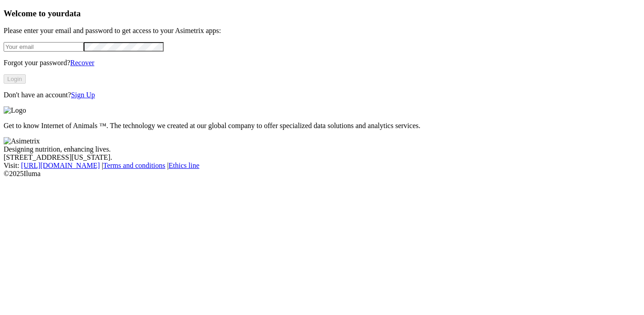 The image size is (644, 315). Describe the element at coordinates (322, 95) in the screenshot. I see `p: Don't have an account?` at that location.